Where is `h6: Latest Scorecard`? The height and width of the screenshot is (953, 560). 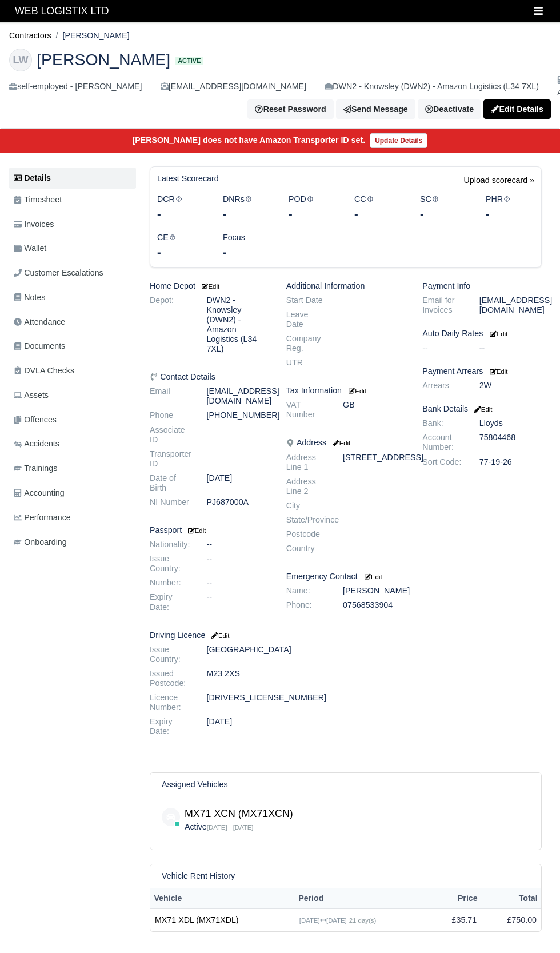 h6: Latest Scorecard is located at coordinates (188, 179).